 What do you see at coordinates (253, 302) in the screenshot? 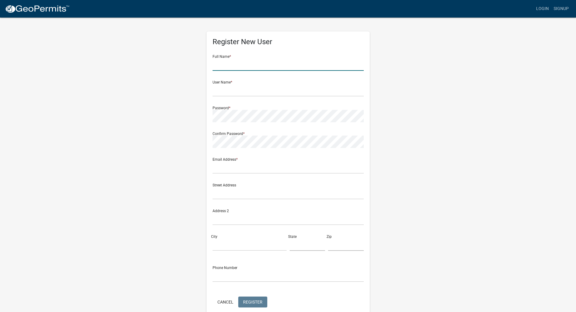
I see `button: Register` at bounding box center [253, 302].